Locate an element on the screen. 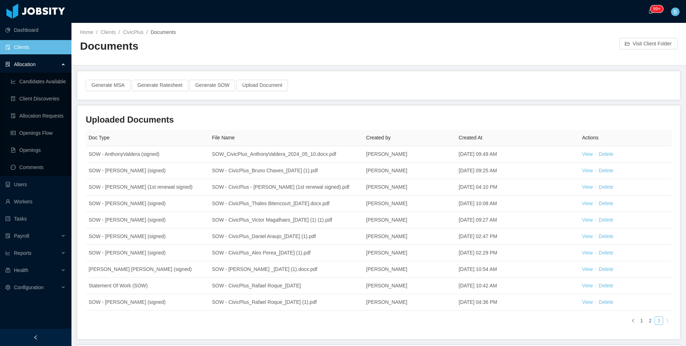 The height and width of the screenshot is (346, 686). a: icon: file-doneAllocation Requests is located at coordinates (38, 116).